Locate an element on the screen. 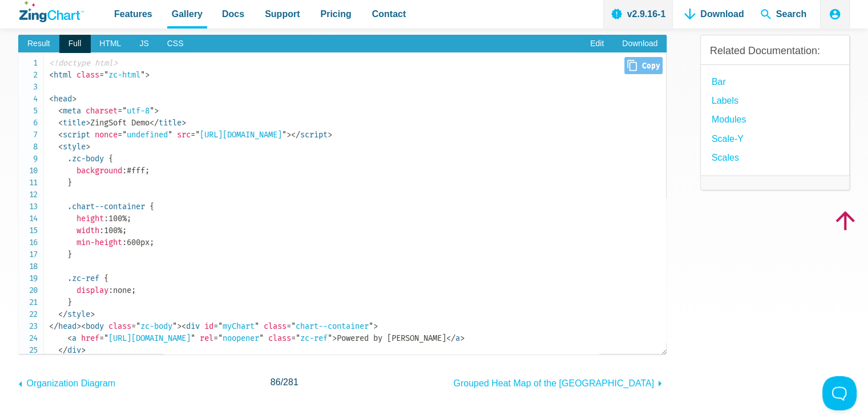  span: Full is located at coordinates (75, 44).